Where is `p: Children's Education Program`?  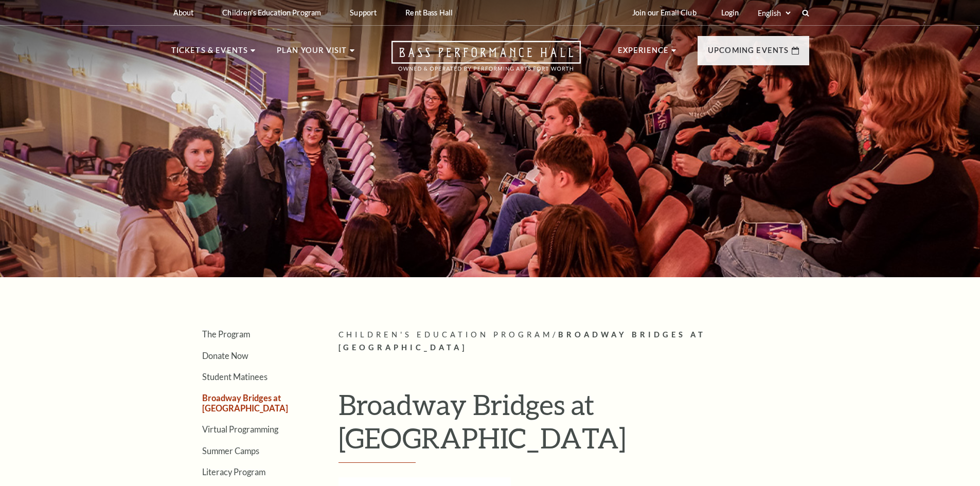 p: Children's Education Program is located at coordinates (272, 13).